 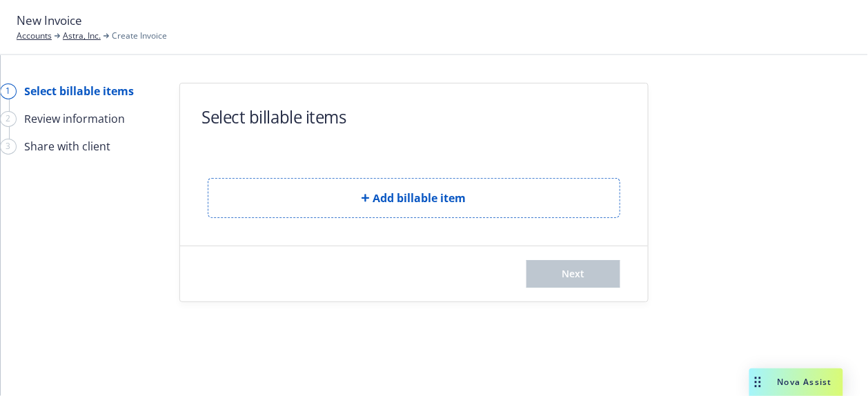 I want to click on span: Nova Assist, so click(x=804, y=381).